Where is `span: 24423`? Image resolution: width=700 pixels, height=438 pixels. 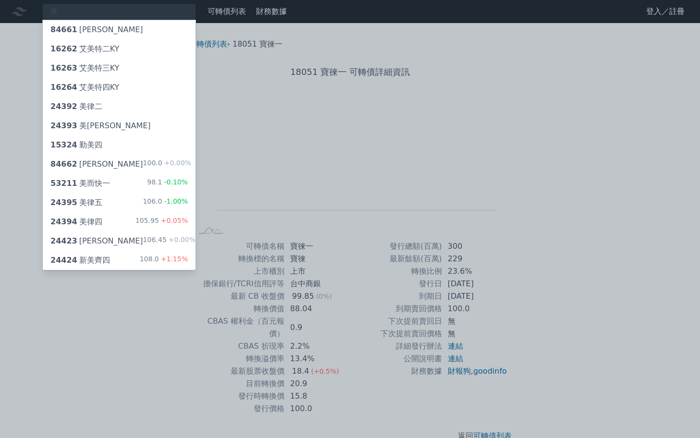 span: 24423 is located at coordinates (64, 241).